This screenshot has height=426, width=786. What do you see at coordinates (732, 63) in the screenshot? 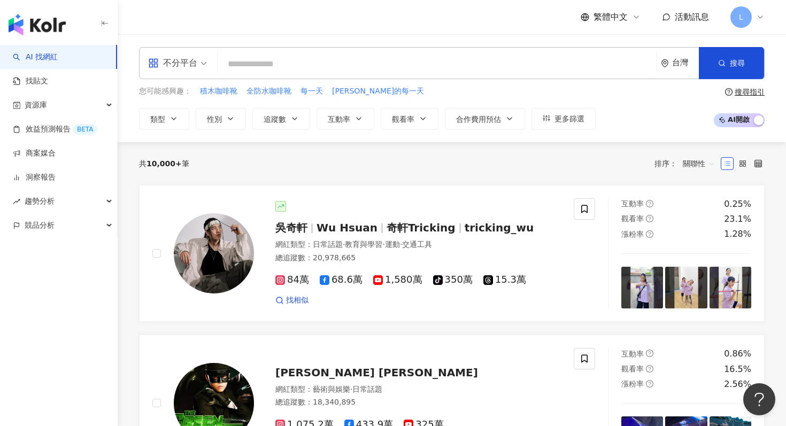
I see `button: 搜尋` at bounding box center [732, 63].